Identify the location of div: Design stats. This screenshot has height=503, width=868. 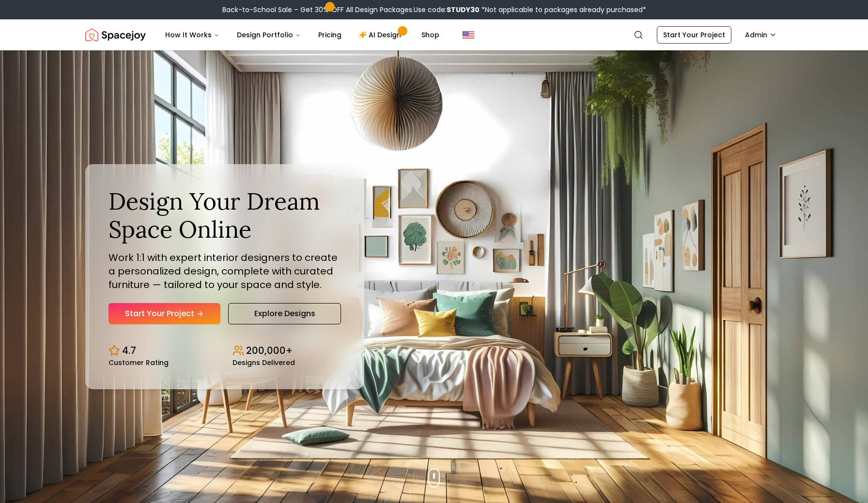
(225, 351).